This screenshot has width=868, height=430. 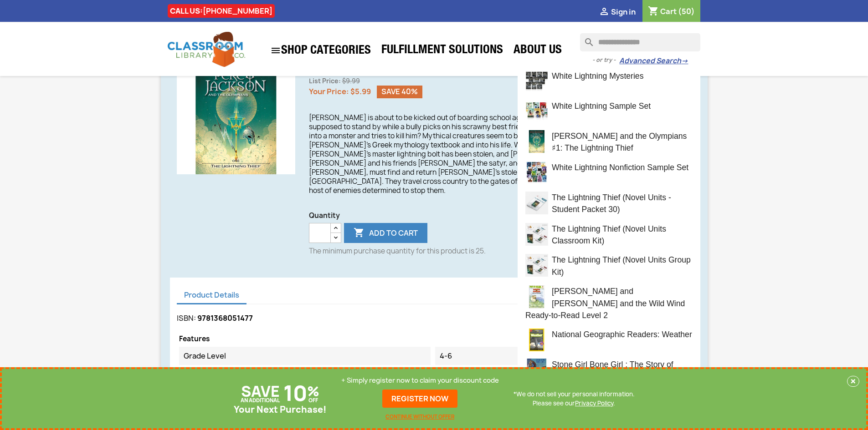 What do you see at coordinates (640, 43) in the screenshot?
I see `input: Search` at bounding box center [640, 43].